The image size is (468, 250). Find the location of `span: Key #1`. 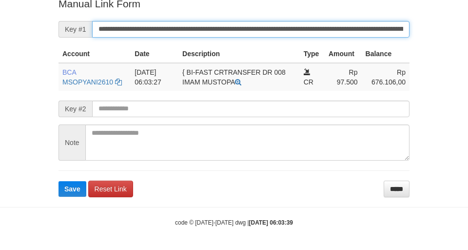

span: Key #1 is located at coordinates (75, 29).